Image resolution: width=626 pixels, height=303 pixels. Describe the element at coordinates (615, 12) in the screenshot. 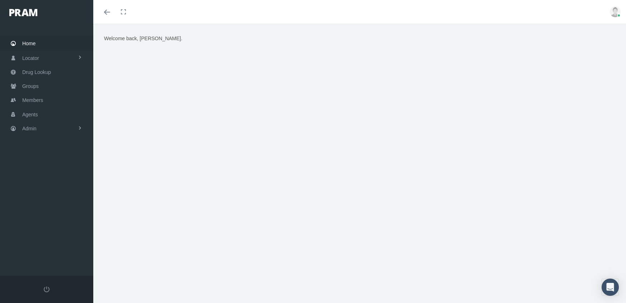

I see `img: user-placeholder.jpg` at that location.